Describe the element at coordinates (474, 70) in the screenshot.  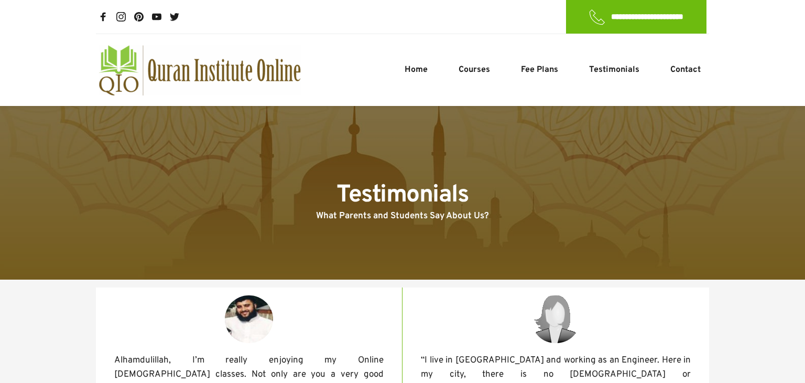
I see `a: Courses` at that location.